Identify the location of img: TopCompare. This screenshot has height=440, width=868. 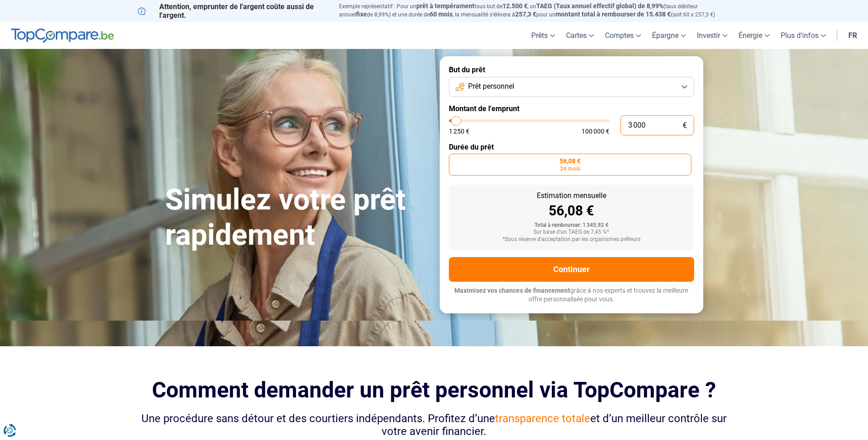
(62, 36).